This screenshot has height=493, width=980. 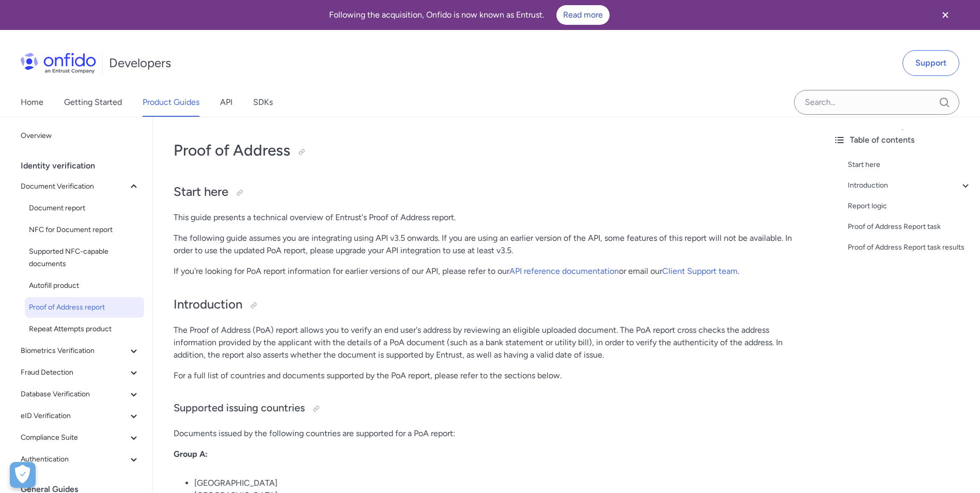 I want to click on div: Table of contents, so click(x=902, y=140).